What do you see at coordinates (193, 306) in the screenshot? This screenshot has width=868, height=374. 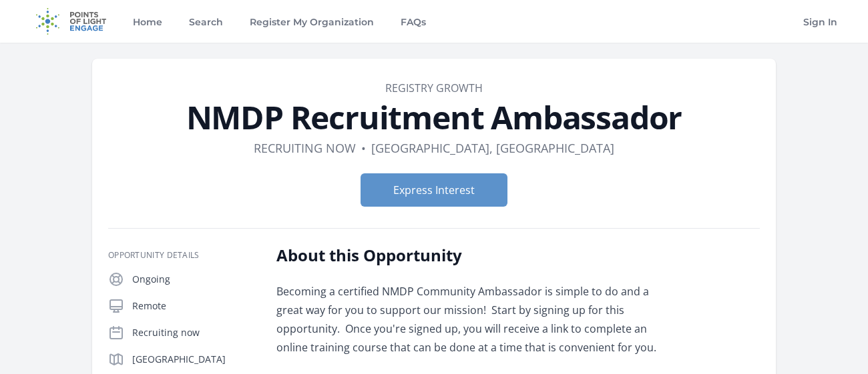 I see `p: Remote` at bounding box center [193, 306].